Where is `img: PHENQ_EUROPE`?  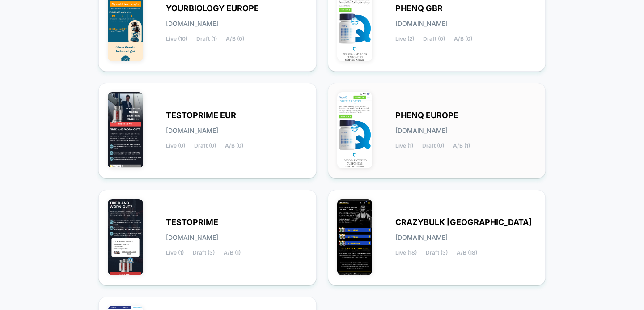
img: PHENQ_EUROPE is located at coordinates (354, 130).